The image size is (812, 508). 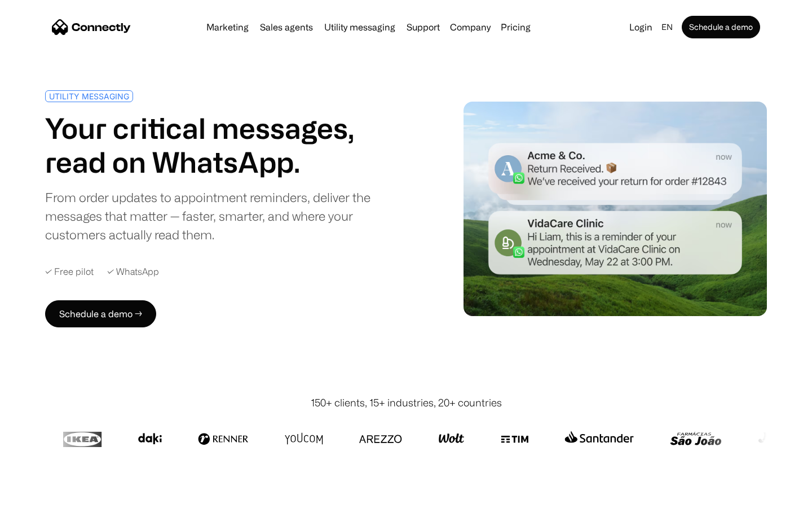 What do you see at coordinates (223, 215) in the screenshot?
I see `div: From order updates to appointment reminders, deliver the messages that matter — faster, smarter, ...` at bounding box center [223, 215].